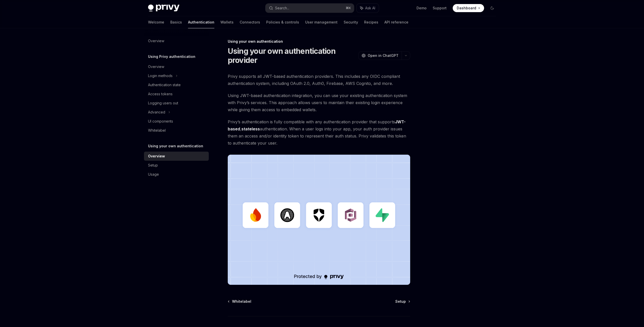 The width and height of the screenshot is (644, 327). I want to click on a: Policies & controls, so click(283, 22).